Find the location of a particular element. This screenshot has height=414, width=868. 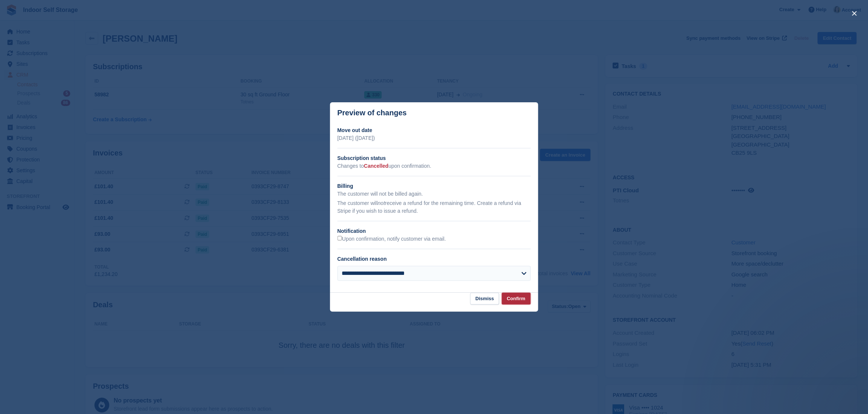

p: The customer will receive a refund for the remaining time. Create a refund via Stripe if you wish... is located at coordinates (434, 207).